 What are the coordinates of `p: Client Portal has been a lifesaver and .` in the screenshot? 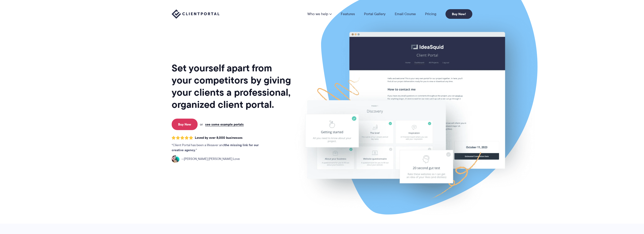 It's located at (220, 148).